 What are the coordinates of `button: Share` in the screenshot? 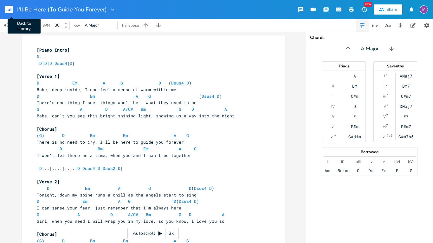 It's located at (388, 10).